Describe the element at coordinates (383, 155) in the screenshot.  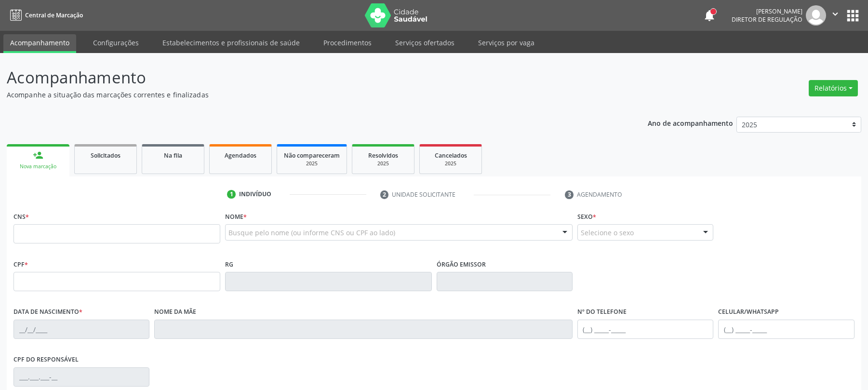
I see `span: Resolvidos` at that location.